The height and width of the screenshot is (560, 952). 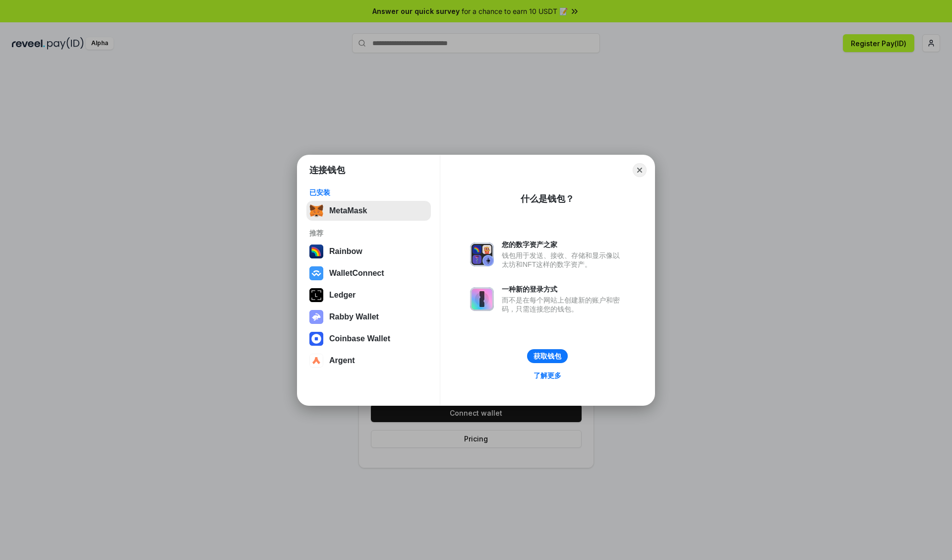 What do you see at coordinates (548, 356) in the screenshot?
I see `button: 获取钱包` at bounding box center [548, 356].